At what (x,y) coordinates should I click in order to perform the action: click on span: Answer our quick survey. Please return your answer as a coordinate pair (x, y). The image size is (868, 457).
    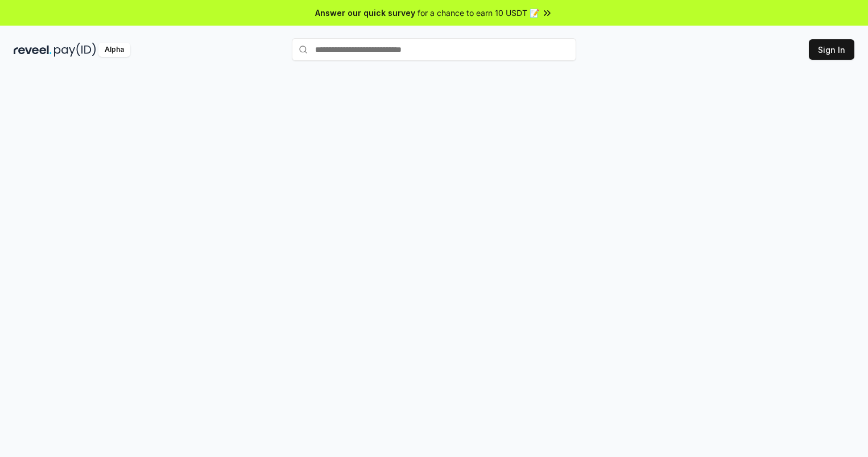
    Looking at the image, I should click on (365, 13).